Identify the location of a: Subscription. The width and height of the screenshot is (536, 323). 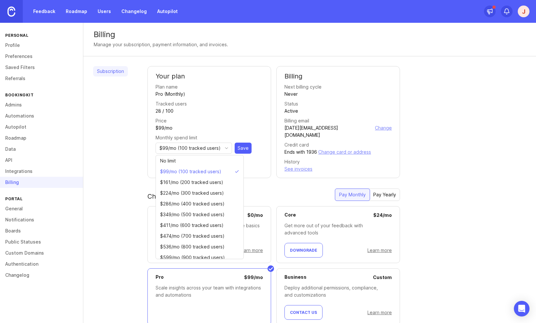
(110, 71).